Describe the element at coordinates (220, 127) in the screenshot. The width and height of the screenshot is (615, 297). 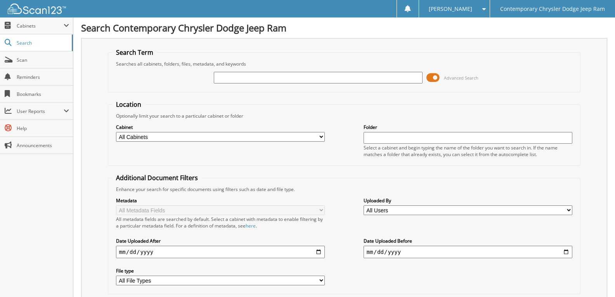
I see `label: Cabinet` at that location.